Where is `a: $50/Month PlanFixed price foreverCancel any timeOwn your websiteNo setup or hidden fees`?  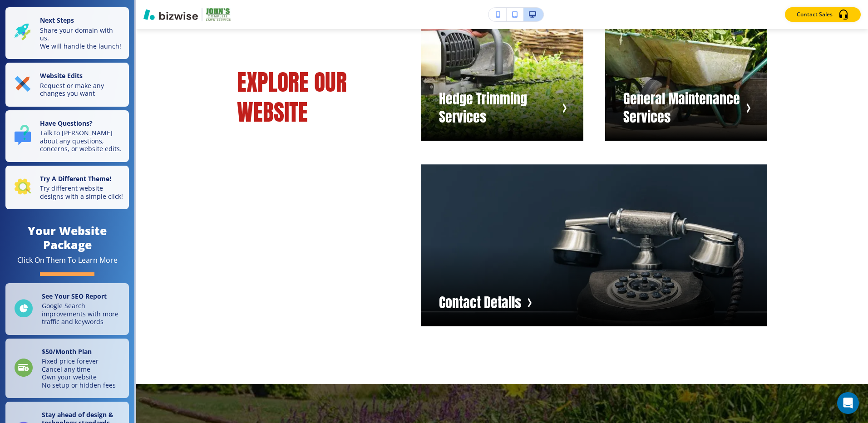
a: $50/Month PlanFixed price foreverCancel any timeOwn your websiteNo setup or hidden fees is located at coordinates (67, 368).